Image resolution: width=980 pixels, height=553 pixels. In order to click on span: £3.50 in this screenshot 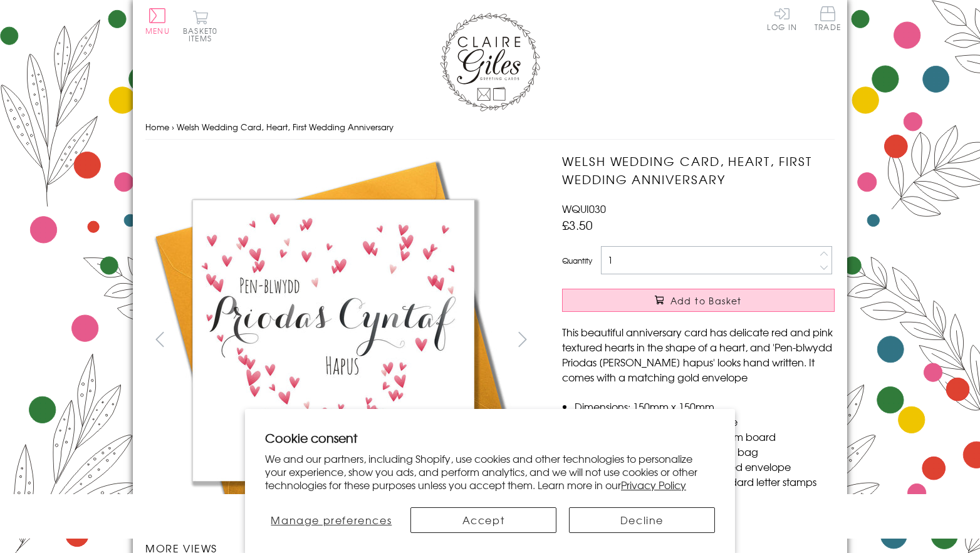, I will do `click(577, 225)`.